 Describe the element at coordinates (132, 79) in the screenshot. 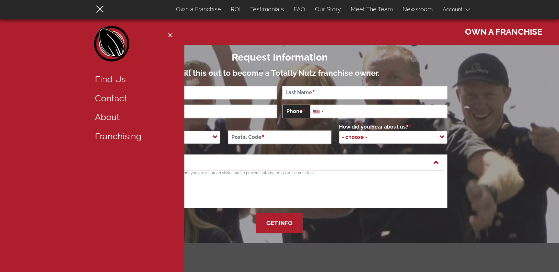

I see `a: Find Us` at that location.